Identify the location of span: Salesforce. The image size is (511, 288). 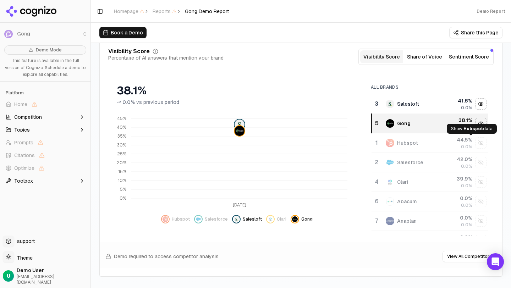
(216, 219).